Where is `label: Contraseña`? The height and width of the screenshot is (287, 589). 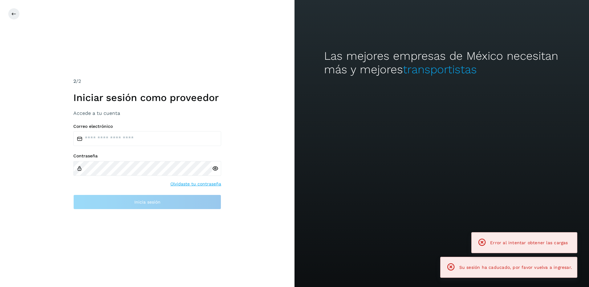
label: Contraseña is located at coordinates (147, 156).